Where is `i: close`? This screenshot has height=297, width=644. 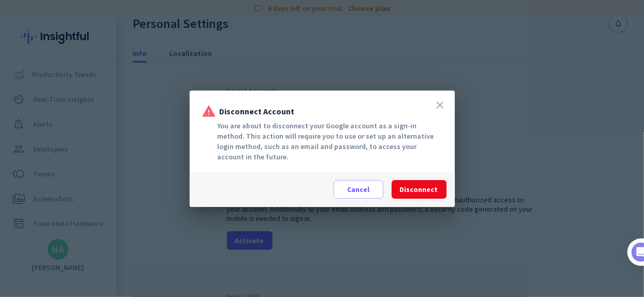 i: close is located at coordinates (440, 105).